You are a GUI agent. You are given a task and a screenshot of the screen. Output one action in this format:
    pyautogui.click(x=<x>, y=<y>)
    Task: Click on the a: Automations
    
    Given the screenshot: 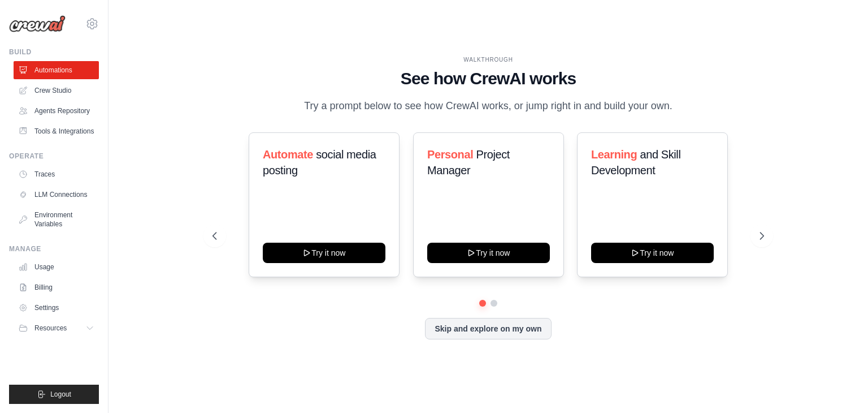 What is the action you would take?
    pyautogui.click(x=56, y=70)
    